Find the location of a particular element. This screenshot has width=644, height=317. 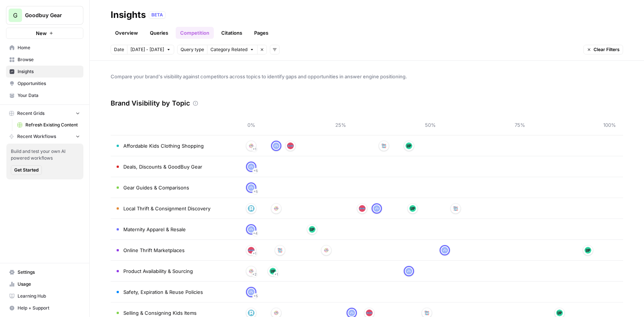

a: Browse is located at coordinates (44, 60).